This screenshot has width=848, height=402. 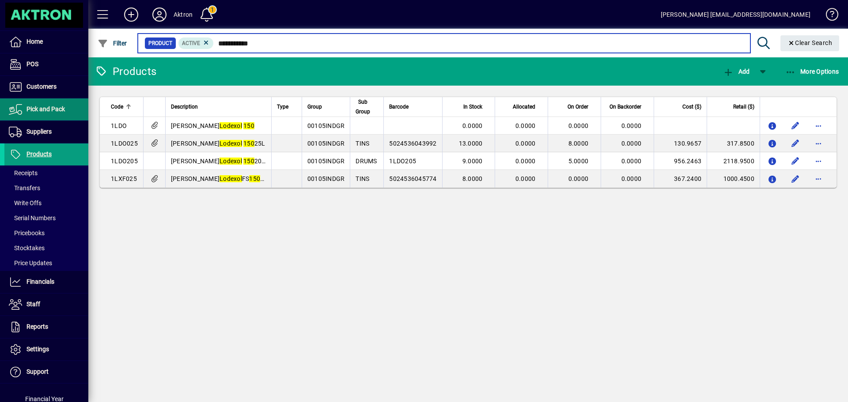 What do you see at coordinates (627, 107) in the screenshot?
I see `div: On Backorder` at bounding box center [627, 107].